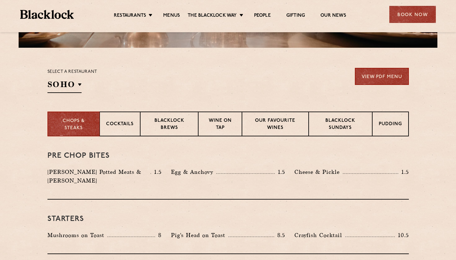 This screenshot has width=456, height=260. Describe the element at coordinates (295, 16) in the screenshot. I see `a: Gifting` at that location.